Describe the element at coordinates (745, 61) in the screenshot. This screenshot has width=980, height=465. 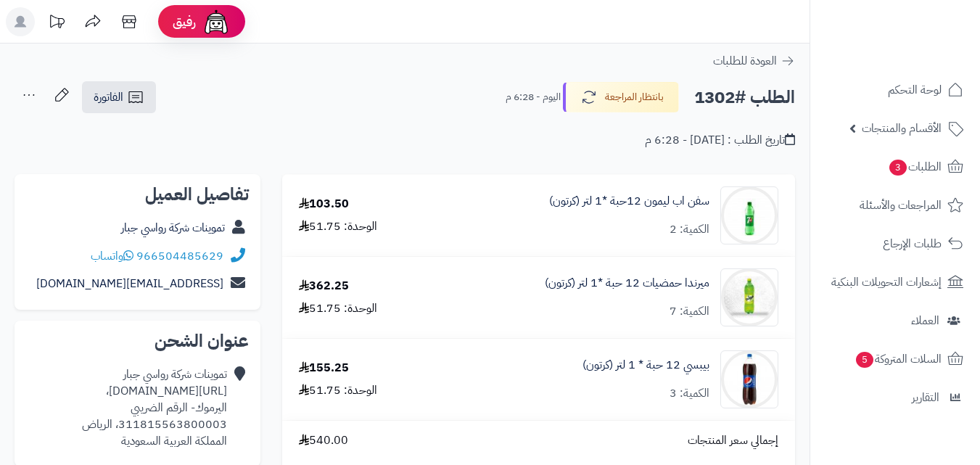
I see `span: العودة للطلبات` at that location.